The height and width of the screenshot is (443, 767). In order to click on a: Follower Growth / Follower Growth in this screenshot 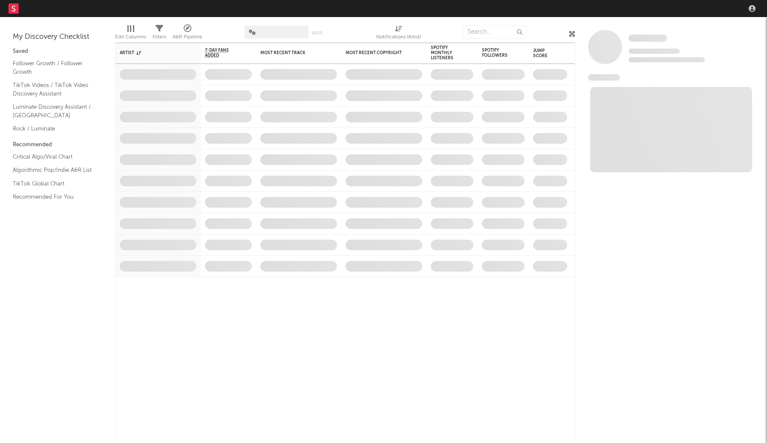, I will do `click(53, 67)`.